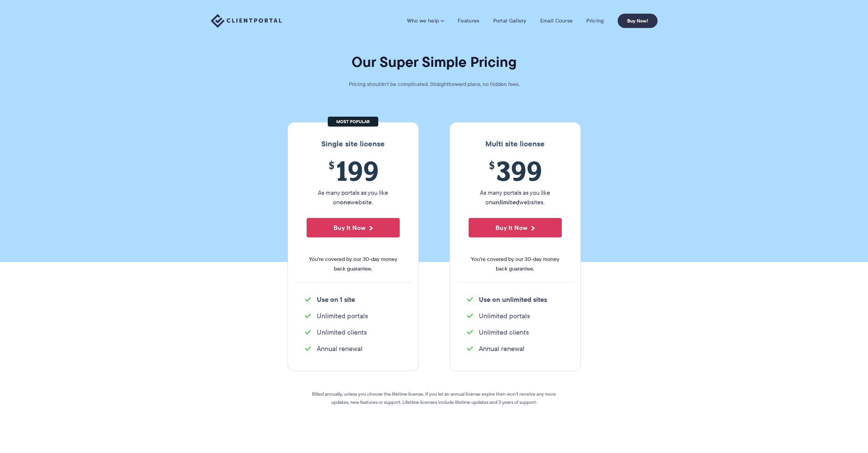 The height and width of the screenshot is (453, 868). I want to click on h3: Multi site license, so click(515, 144).